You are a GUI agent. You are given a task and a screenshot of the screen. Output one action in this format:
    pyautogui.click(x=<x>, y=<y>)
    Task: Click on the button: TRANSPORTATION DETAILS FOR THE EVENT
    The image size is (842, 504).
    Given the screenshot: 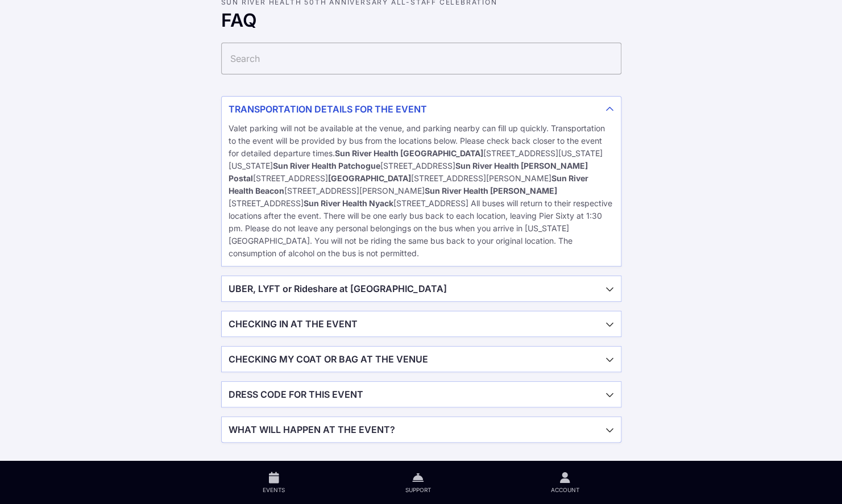 What is the action you would take?
    pyautogui.click(x=421, y=109)
    